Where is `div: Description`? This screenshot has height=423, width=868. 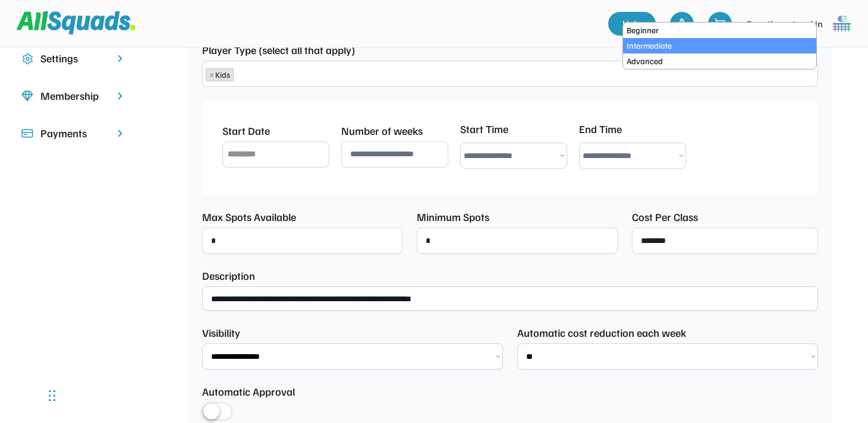 div: Description is located at coordinates (228, 275).